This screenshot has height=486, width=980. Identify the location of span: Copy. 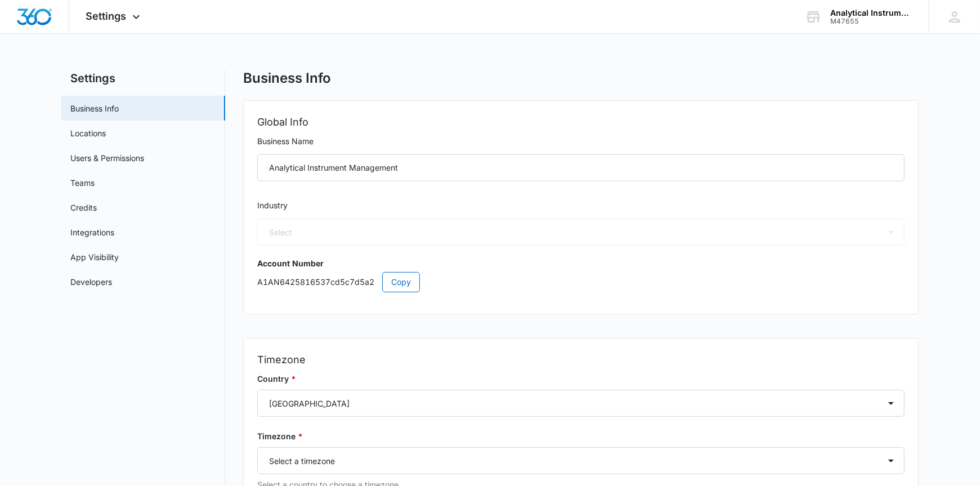
(401, 282).